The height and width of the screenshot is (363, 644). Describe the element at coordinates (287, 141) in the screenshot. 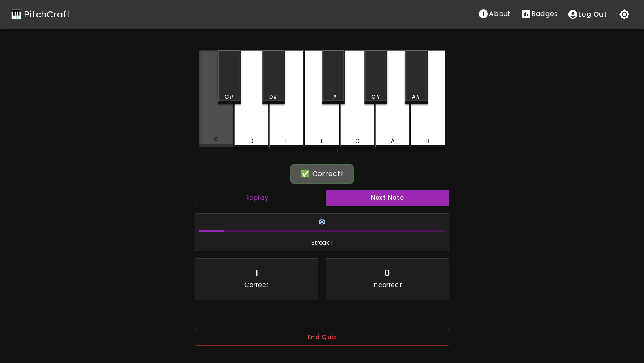

I see `div: E` at that location.